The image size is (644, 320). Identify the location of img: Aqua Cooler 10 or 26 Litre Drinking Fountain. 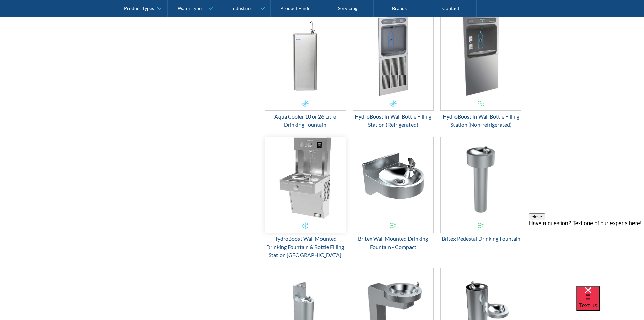
(305, 56).